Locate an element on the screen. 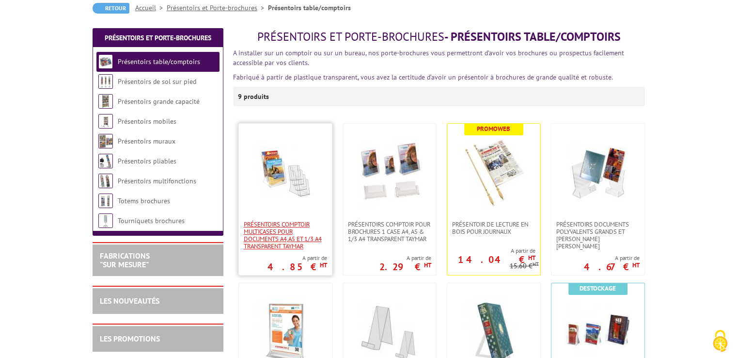  img: Présentoirs comptoir multicases POUR DOCUMENTS A4,A5 ET 1/3 A4 TRANSPARENT TAYMAR is located at coordinates (286, 172).